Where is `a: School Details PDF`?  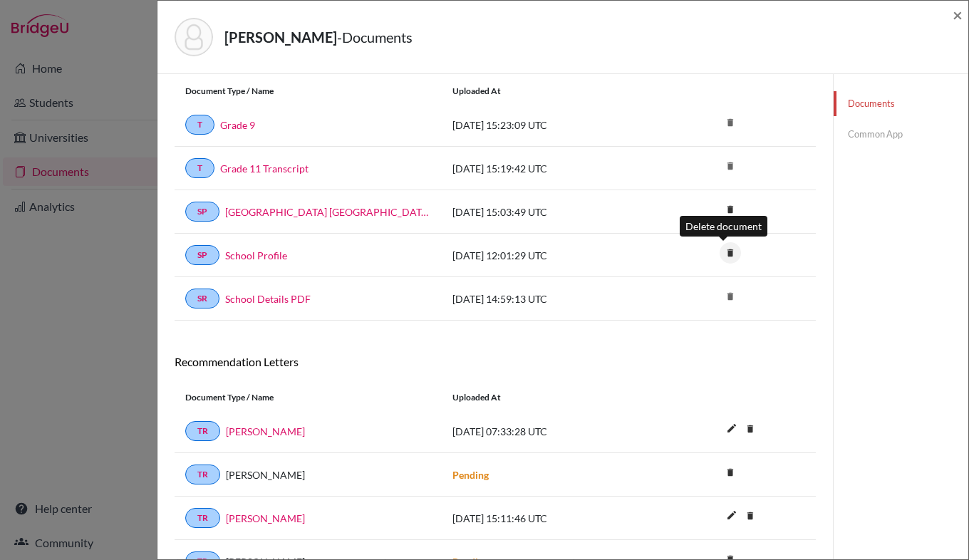
a: School Details PDF is located at coordinates (268, 298).